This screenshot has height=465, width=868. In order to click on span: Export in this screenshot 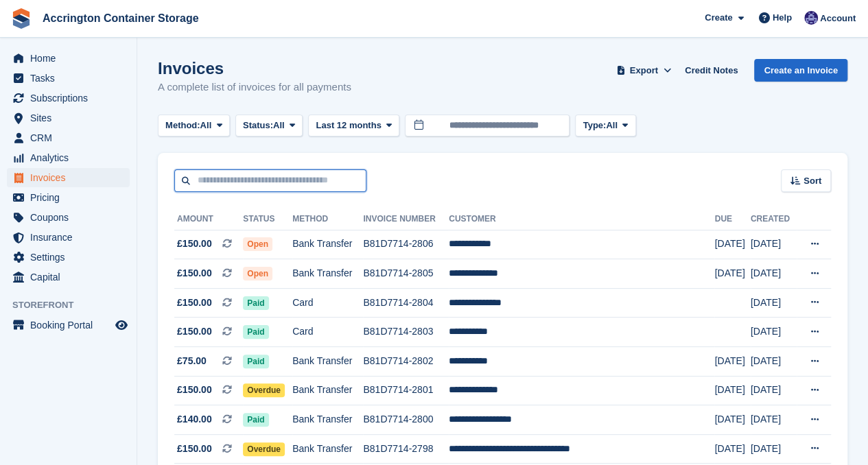, I will do `click(643, 71)`.